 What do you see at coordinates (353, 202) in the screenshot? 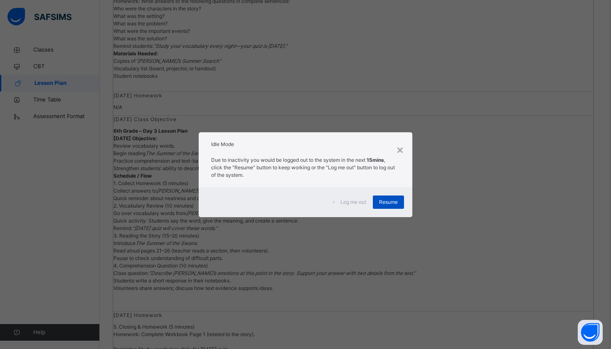
I see `span: Log me out` at bounding box center [353, 202].